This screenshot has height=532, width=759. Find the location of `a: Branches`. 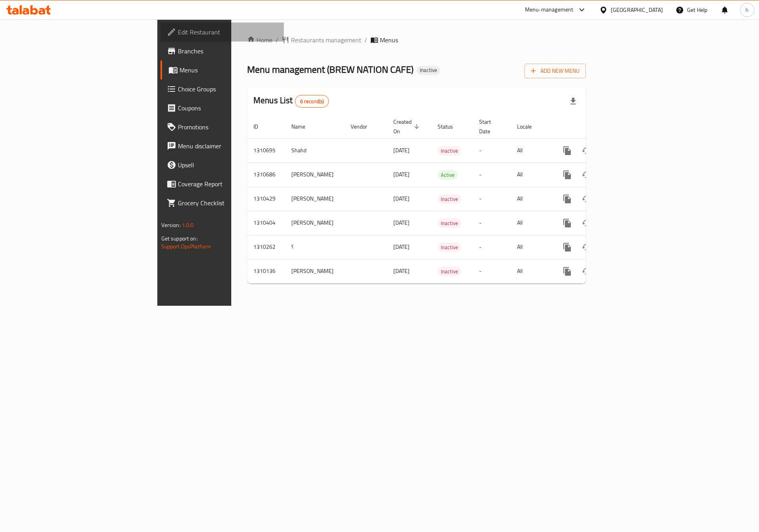

a: Branches is located at coordinates (222, 51).